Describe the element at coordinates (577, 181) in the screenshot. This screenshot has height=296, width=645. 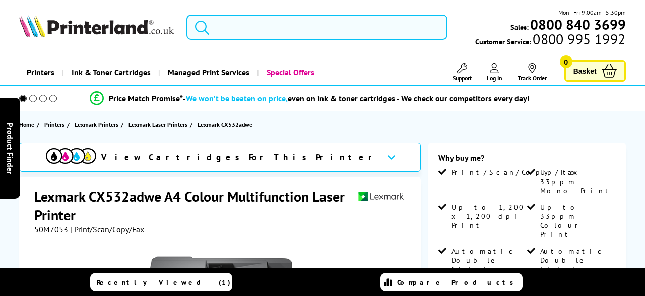
I see `span: Up to 33ppm Mono Print` at that location.